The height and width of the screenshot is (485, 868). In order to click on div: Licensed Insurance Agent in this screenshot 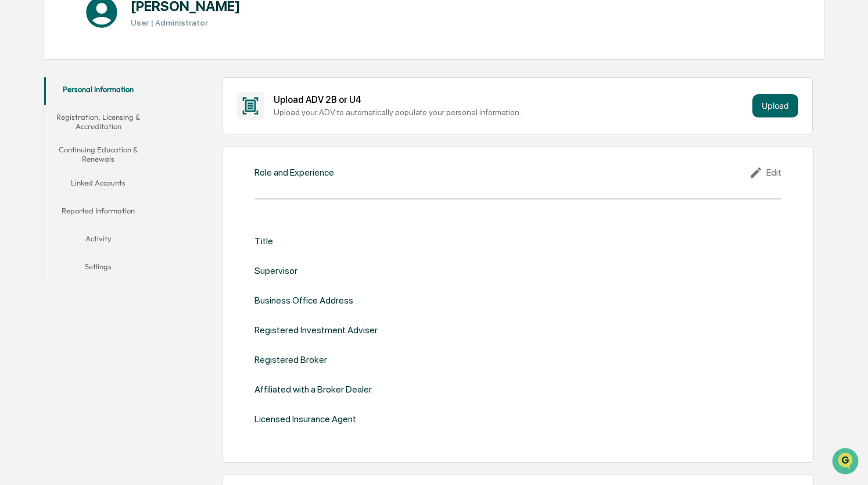, I will do `click(305, 419)`.